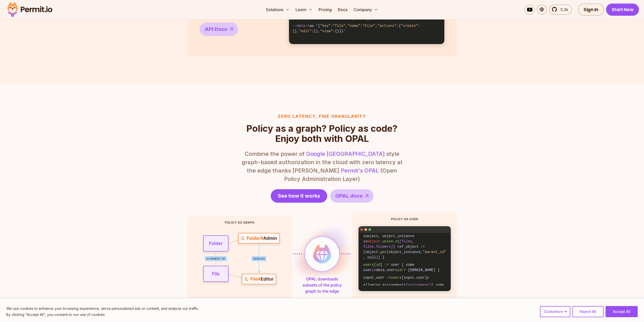 The height and width of the screenshot is (322, 644). I want to click on span: [files, files.folders], so click(389, 244).